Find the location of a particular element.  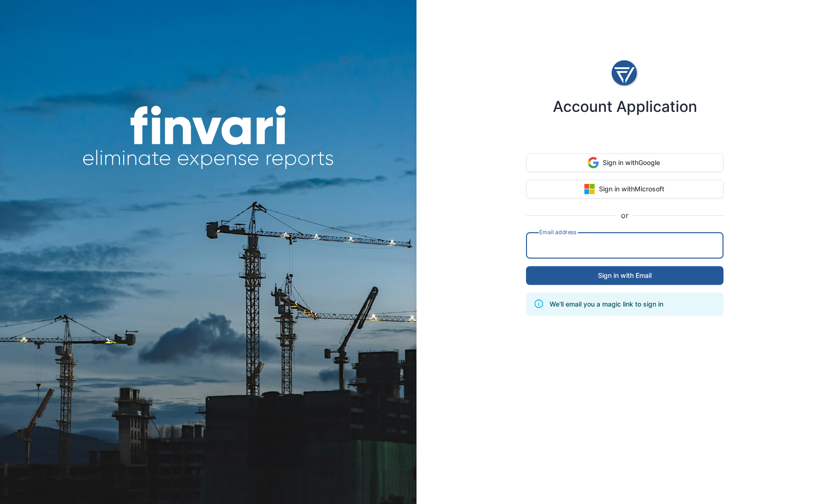

img: logo is located at coordinates (625, 73).